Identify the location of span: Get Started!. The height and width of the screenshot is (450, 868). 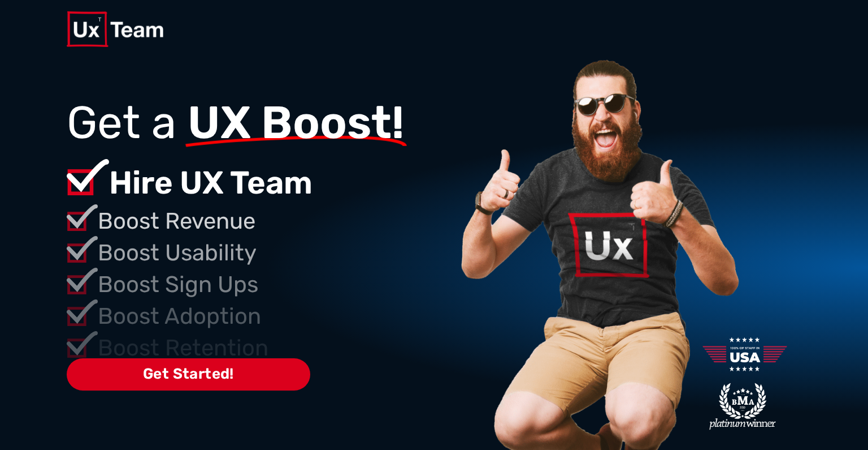
(188, 374).